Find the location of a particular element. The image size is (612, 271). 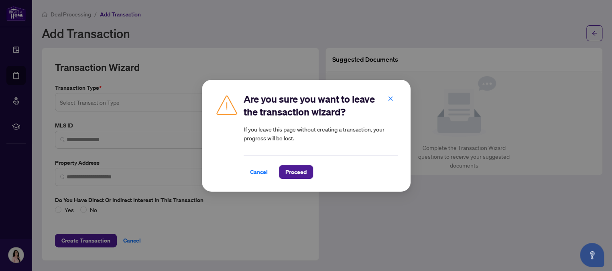

span: close is located at coordinates (391, 98).